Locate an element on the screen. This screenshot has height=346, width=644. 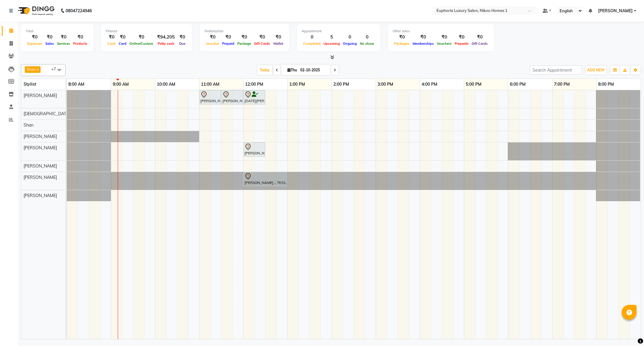
span: Due is located at coordinates (182, 43).